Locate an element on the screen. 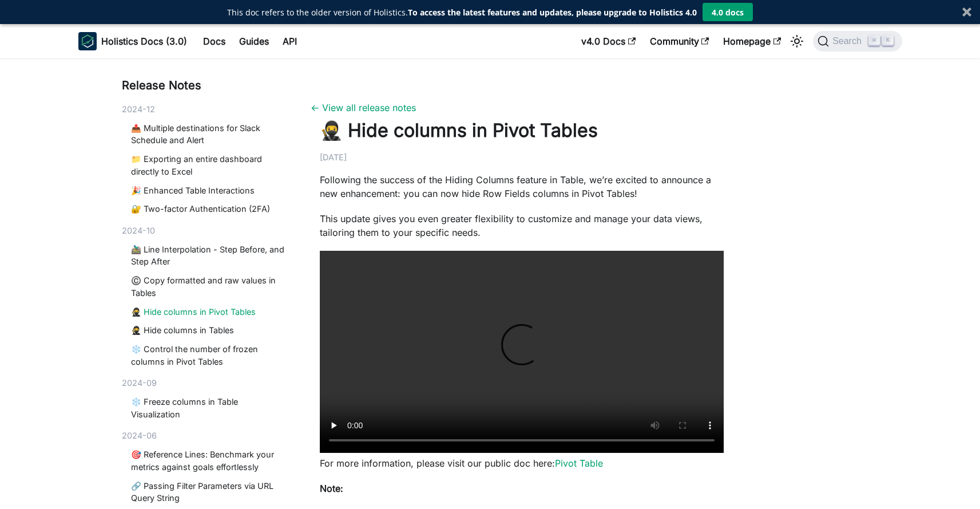 The width and height of the screenshot is (980, 509). strong: Note: is located at coordinates (332, 488).